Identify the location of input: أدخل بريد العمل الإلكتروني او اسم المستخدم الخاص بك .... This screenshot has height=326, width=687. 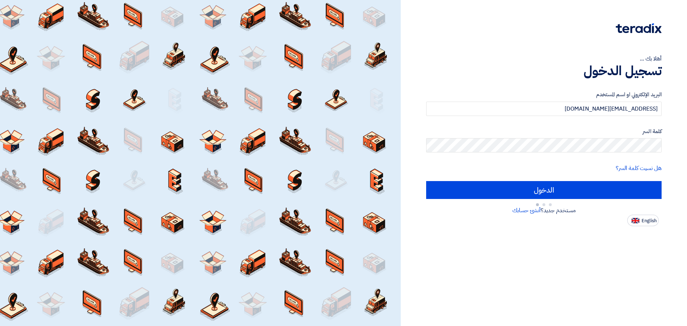
(544, 109).